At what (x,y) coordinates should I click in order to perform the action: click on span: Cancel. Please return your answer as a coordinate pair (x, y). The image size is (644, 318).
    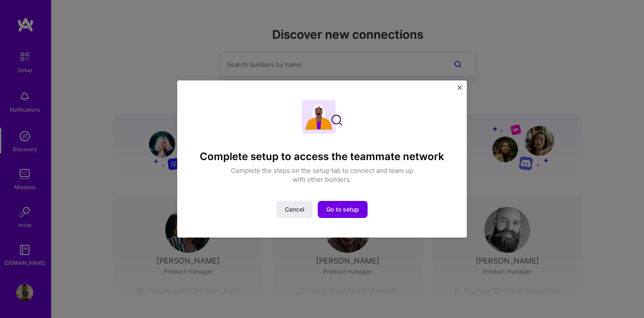
    Looking at the image, I should click on (294, 210).